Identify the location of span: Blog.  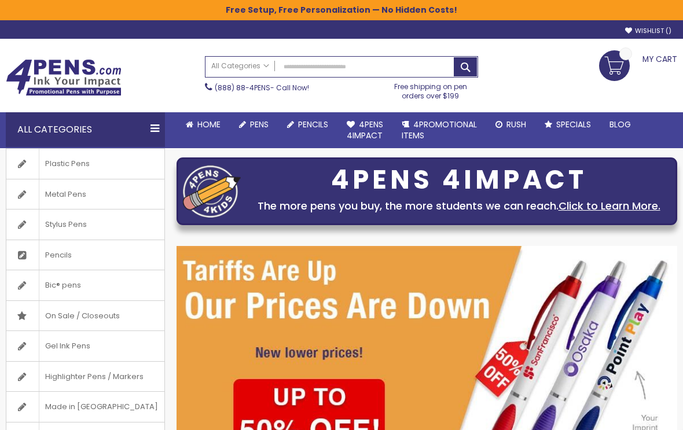
(620, 124).